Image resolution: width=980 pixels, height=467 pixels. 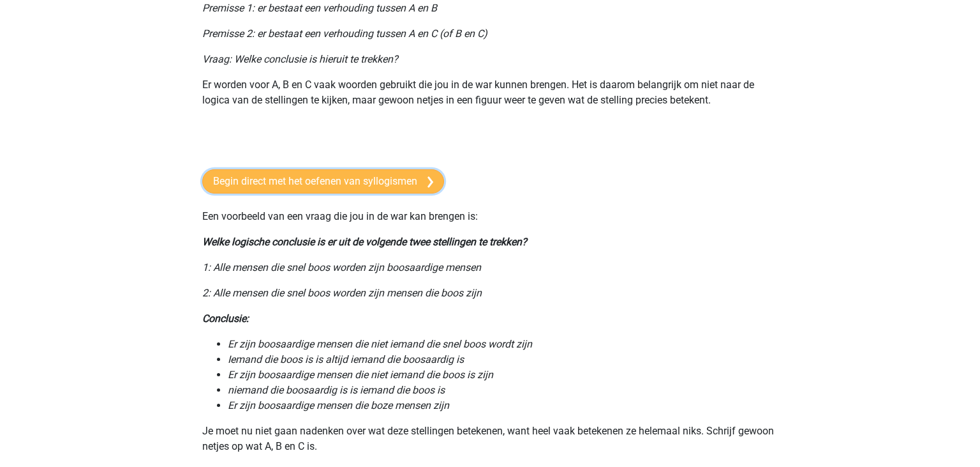 I want to click on i: Welke logische conclusie is er uit de volgende twee stellingen te trekken?, so click(x=364, y=242).